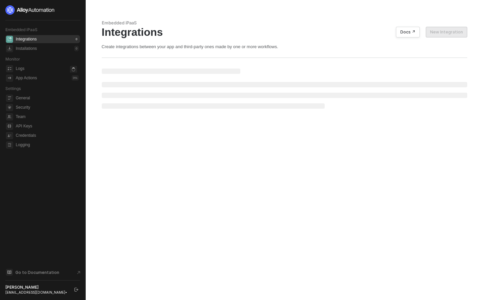  What do you see at coordinates (75, 78) in the screenshot?
I see `div: 0 %` at bounding box center [75, 78].